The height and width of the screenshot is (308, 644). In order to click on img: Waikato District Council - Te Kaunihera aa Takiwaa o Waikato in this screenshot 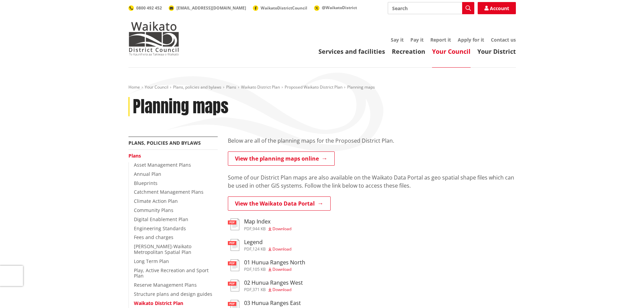, I will do `click(154, 39)`.